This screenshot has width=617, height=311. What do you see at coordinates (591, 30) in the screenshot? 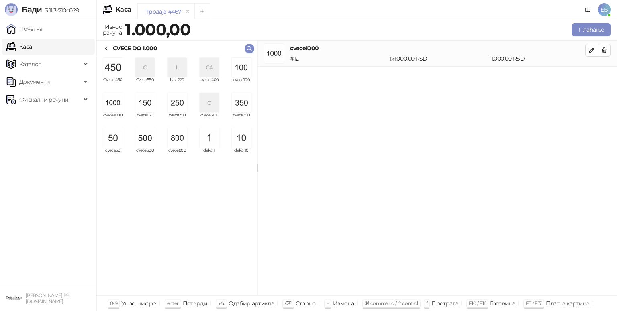
I see `button: Плаћање` at bounding box center [591, 30].